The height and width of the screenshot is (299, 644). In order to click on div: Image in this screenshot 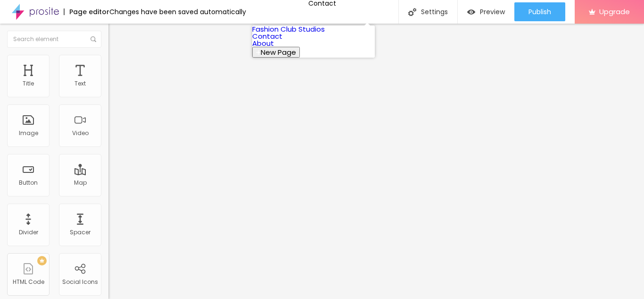, I will do `click(29, 133)`.